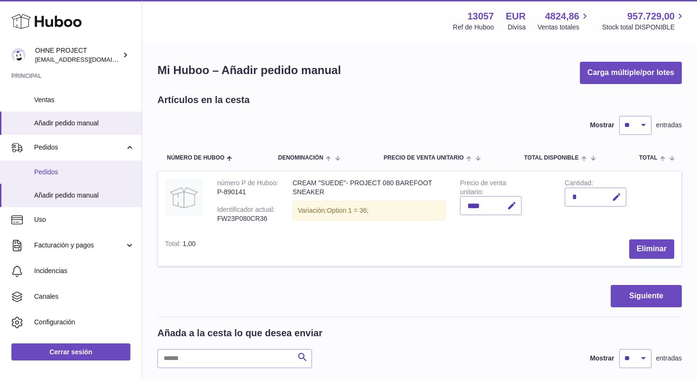 The image size is (697, 379). I want to click on span: Ventas, so click(84, 100).